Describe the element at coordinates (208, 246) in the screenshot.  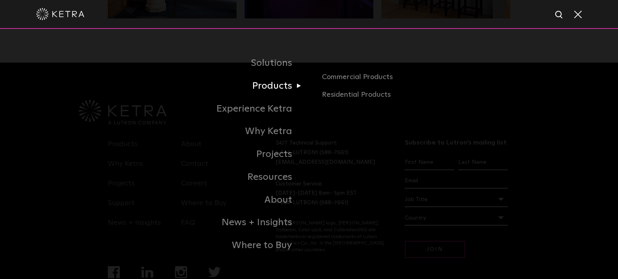
I see `a: Where to Buy` at that location.